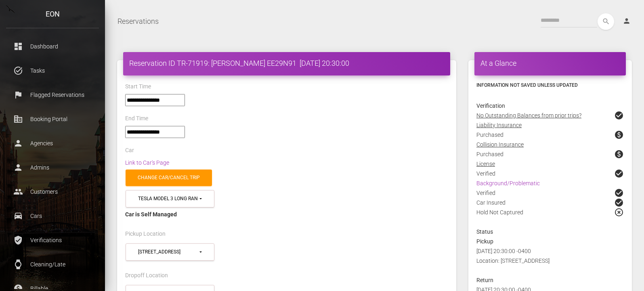  What do you see at coordinates (168, 199) in the screenshot?
I see `div: Tesla Model 3 Long Range (EE29N91 in 95148)` at bounding box center [168, 199].